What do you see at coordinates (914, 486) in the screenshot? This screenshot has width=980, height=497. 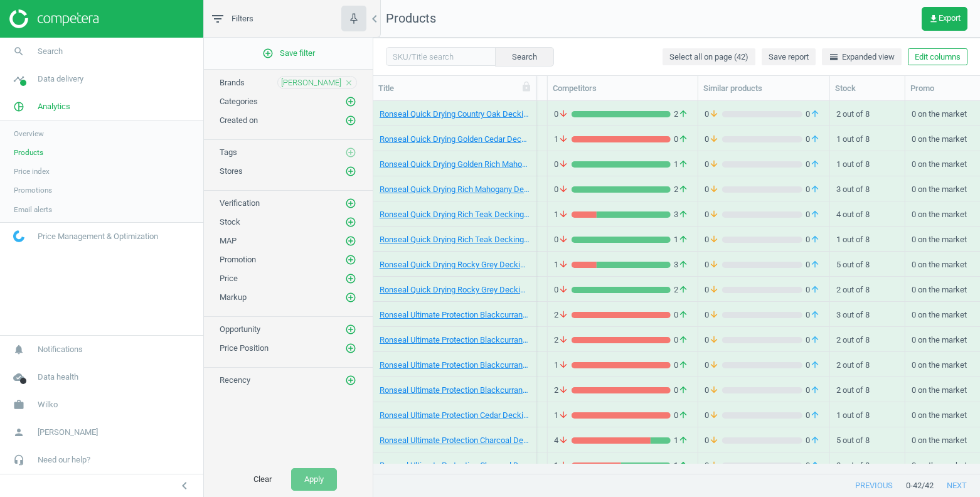 I see `span: 0 - 42` at bounding box center [914, 486].